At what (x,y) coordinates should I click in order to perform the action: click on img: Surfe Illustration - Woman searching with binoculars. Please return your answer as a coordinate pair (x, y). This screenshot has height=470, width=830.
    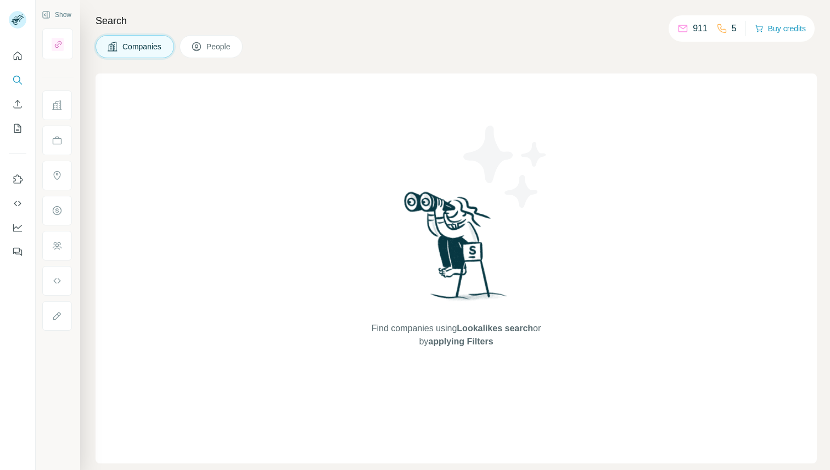
    Looking at the image, I should click on (456, 250).